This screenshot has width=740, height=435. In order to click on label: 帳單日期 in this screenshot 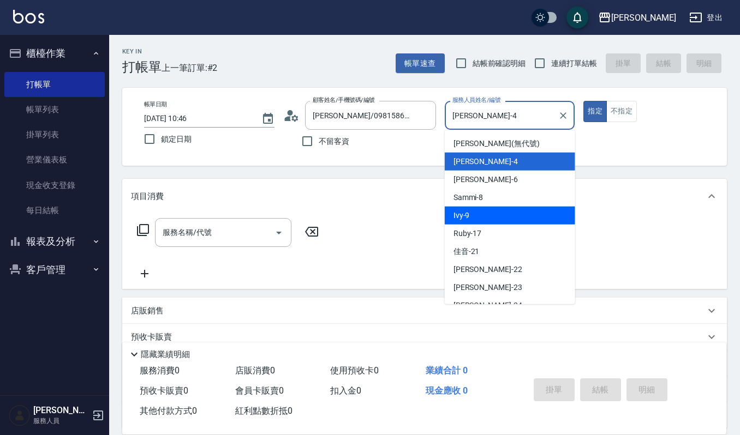, I will do `click(155, 104)`.